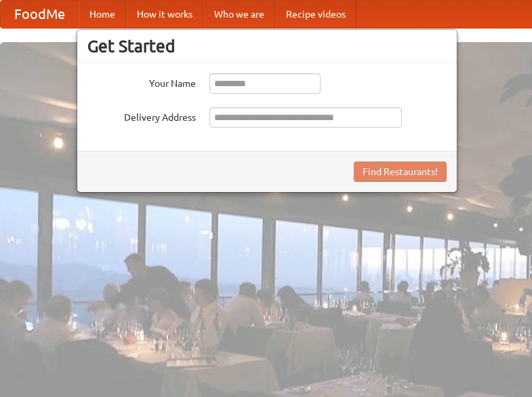 The image size is (532, 397). Describe the element at coordinates (240, 14) in the screenshot. I see `a: Who we are` at that location.